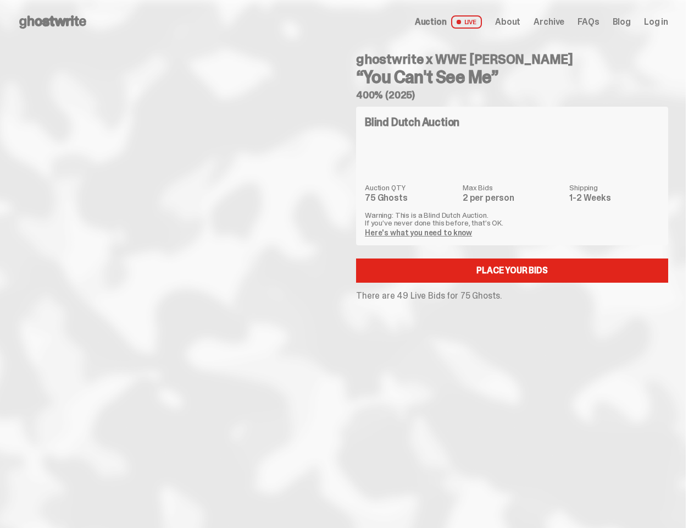 The image size is (694, 528). What do you see at coordinates (448, 22) in the screenshot?
I see `a: Auction LIVE` at bounding box center [448, 22].